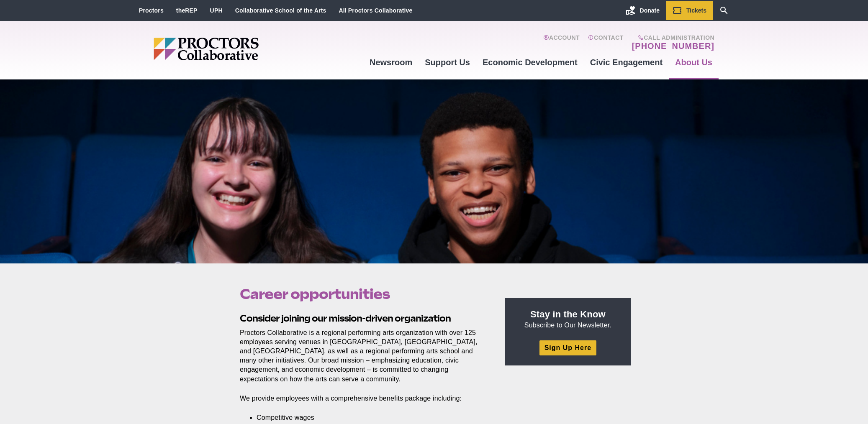  What do you see at coordinates (151, 10) in the screenshot?
I see `a: Proctors` at bounding box center [151, 10].